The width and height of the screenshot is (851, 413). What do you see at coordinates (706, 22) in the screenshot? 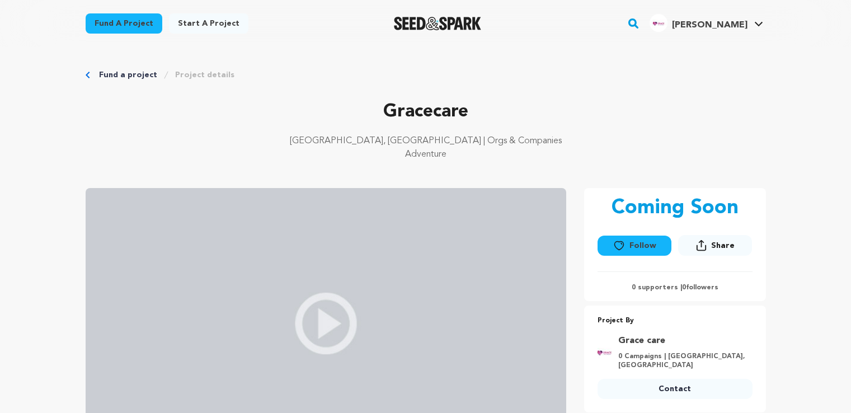
I see `a: Grace c.'s Profile` at bounding box center [706, 22].